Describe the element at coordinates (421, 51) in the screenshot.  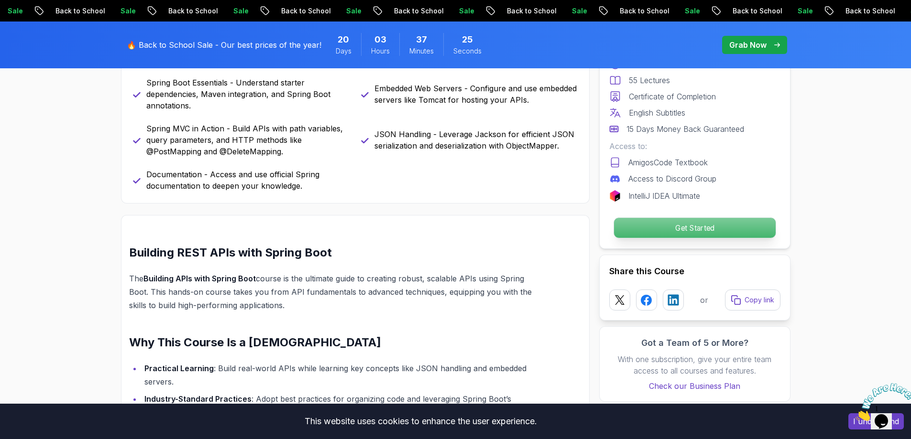
I see `span: Minutes` at that location.